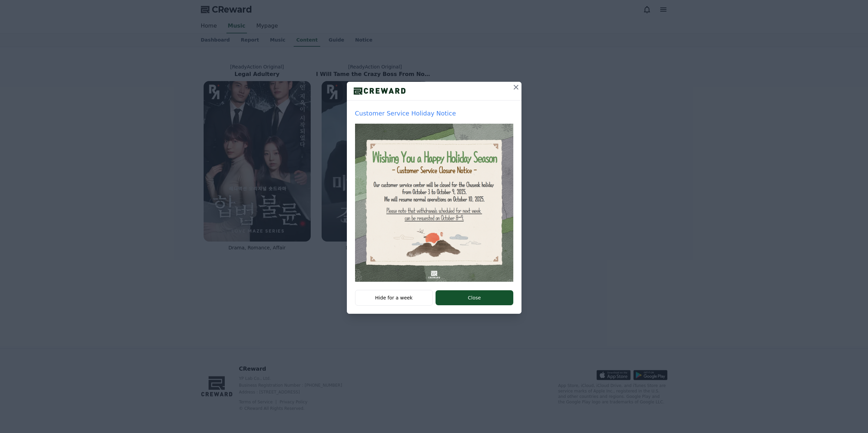 Image resolution: width=868 pixels, height=433 pixels. I want to click on img: logo, so click(380, 91).